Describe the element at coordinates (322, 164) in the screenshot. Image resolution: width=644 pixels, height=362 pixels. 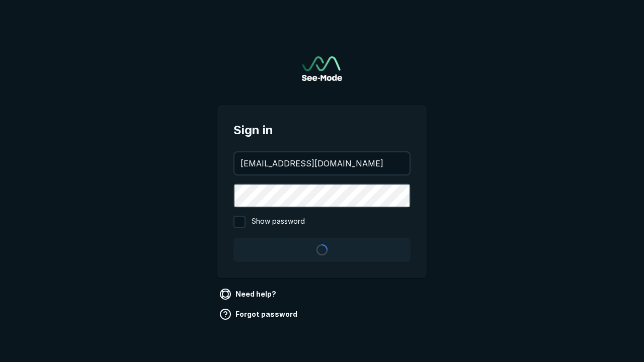
I see `input: your@email.com` at that location.